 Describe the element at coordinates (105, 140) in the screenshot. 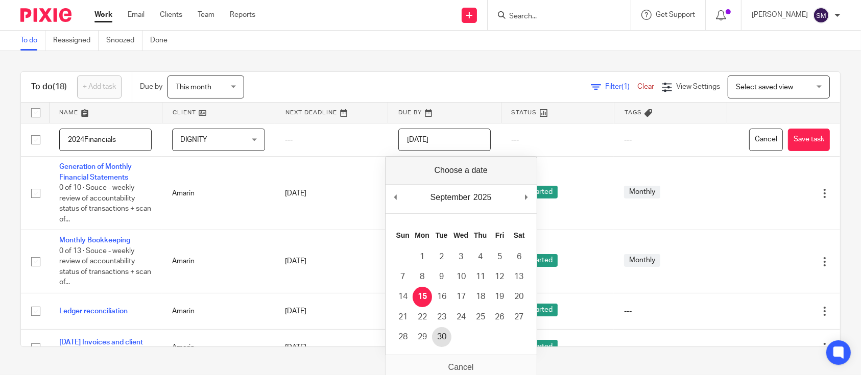

I see `input: Task name` at that location.